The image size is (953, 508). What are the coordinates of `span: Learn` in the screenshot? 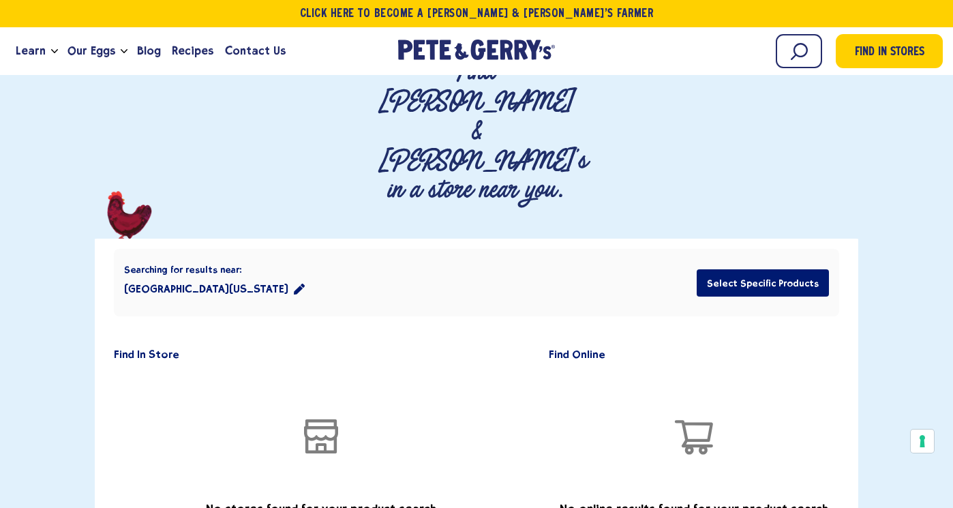 It's located at (31, 50).